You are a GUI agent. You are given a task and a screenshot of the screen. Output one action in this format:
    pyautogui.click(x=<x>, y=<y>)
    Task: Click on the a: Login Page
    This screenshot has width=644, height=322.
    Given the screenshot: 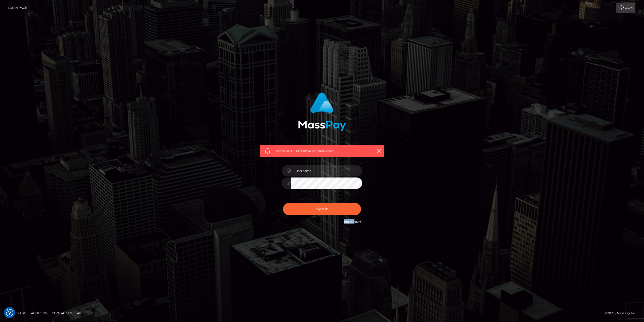 What is the action you would take?
    pyautogui.click(x=17, y=7)
    